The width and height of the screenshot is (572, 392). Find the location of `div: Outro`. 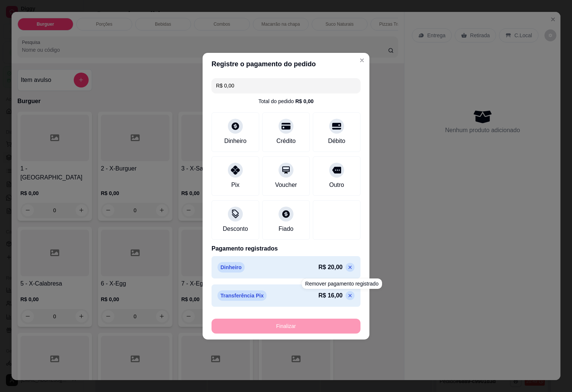

div: Outro is located at coordinates (336, 185).